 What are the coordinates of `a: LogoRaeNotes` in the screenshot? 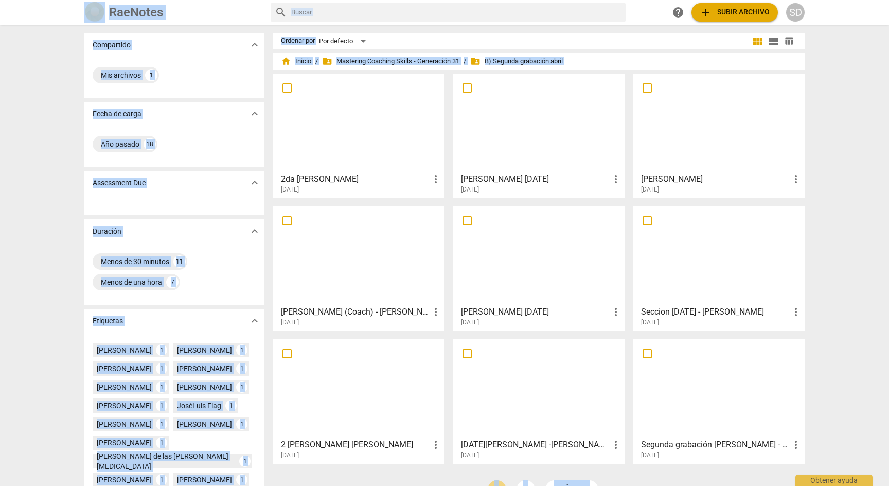 It's located at (173, 12).